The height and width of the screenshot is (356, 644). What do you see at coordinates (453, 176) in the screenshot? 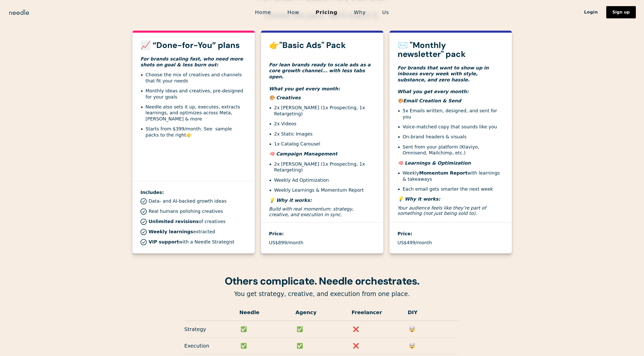
I see `li: Weekly with learnings & takeaways` at bounding box center [453, 176].